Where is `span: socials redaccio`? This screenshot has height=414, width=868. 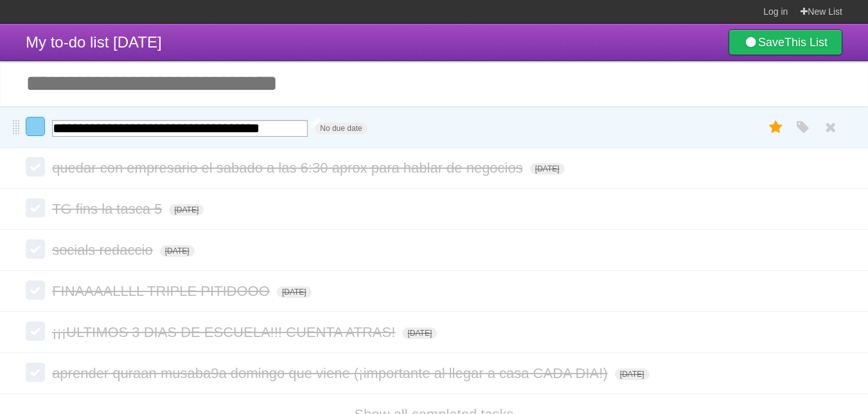
span: socials redaccio is located at coordinates (104, 250).